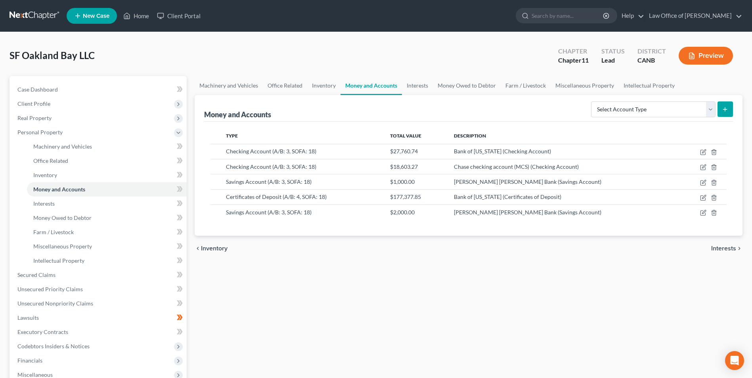 Image resolution: width=752 pixels, height=378 pixels. What do you see at coordinates (43, 332) in the screenshot?
I see `span: Executory Contracts` at bounding box center [43, 332].